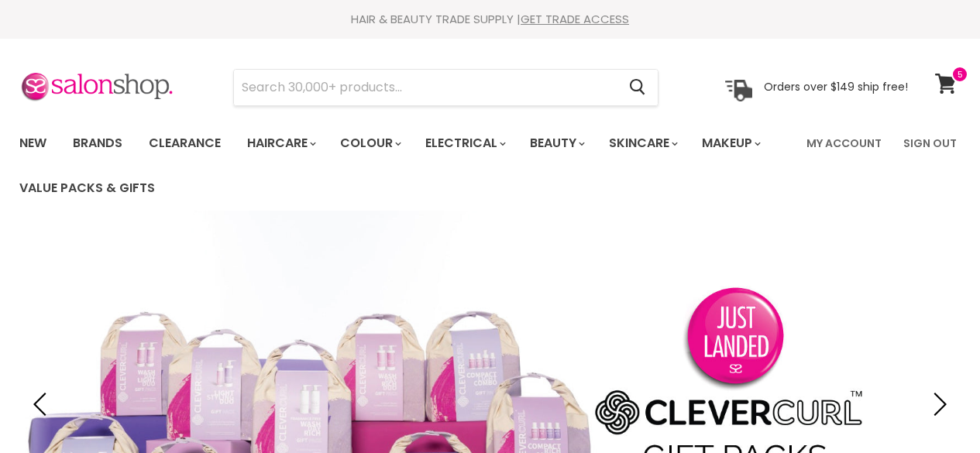 This screenshot has height=453, width=980. I want to click on form: Product, so click(446, 88).